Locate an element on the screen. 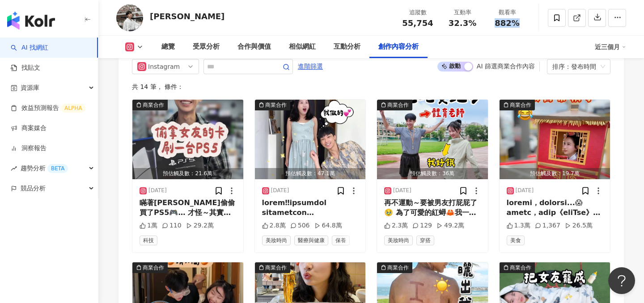  div: 創作內容分析 is located at coordinates (398, 47).